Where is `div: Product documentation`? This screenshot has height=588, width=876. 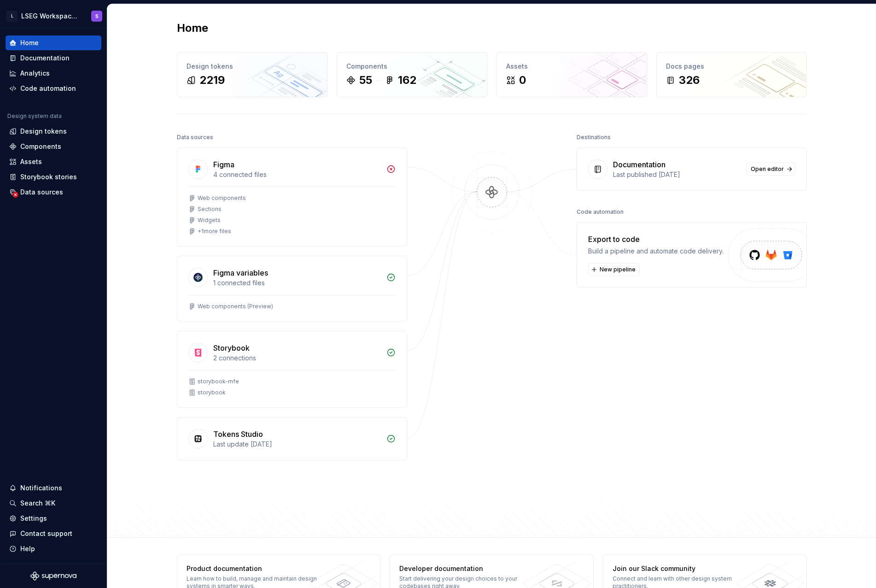 div: Product documentation is located at coordinates (253, 568).